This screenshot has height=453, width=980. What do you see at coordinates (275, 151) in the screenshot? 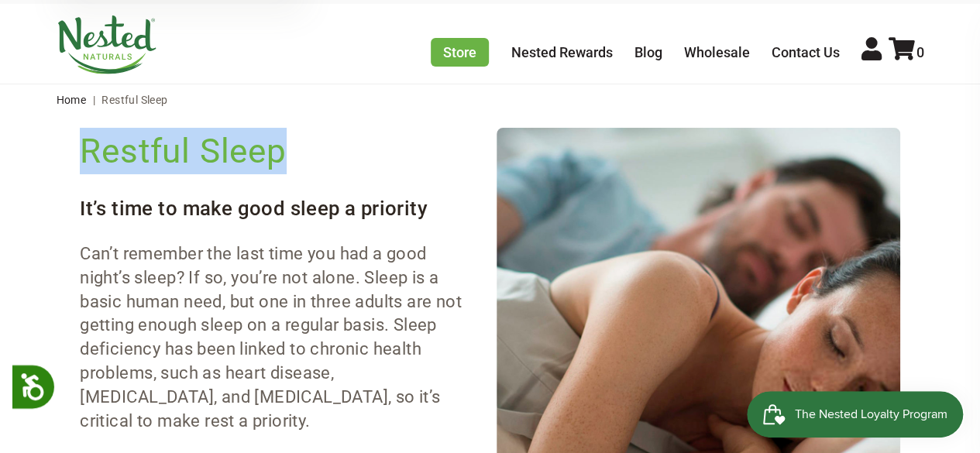
I see `h2: Restful Sleep` at bounding box center [275, 151].